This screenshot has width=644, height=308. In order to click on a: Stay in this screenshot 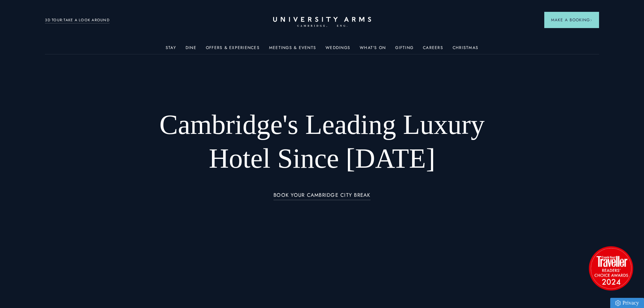, I will do `click(171, 50)`.